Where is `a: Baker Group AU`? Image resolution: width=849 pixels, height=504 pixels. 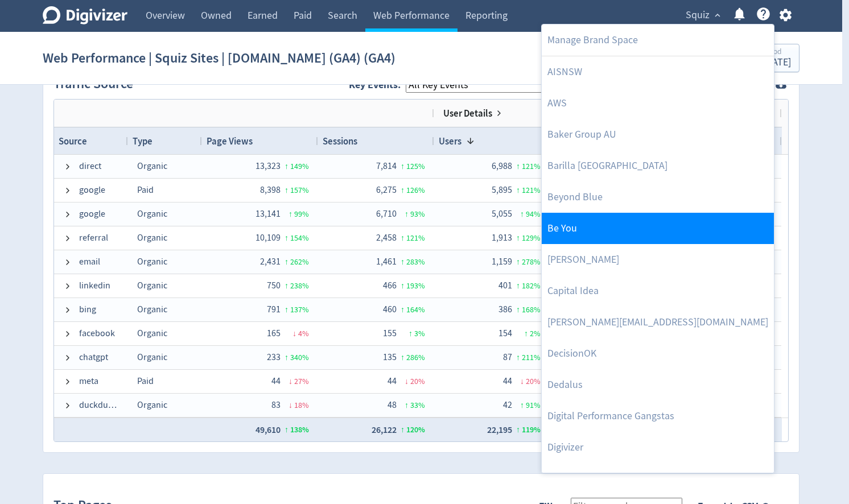
a: Baker Group AU is located at coordinates (658, 134).